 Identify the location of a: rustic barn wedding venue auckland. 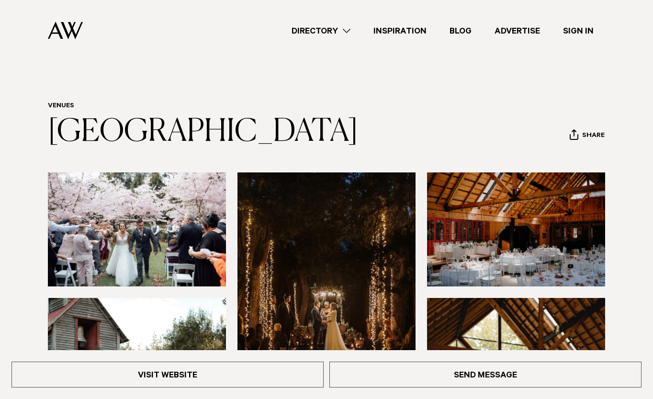
(516, 229).